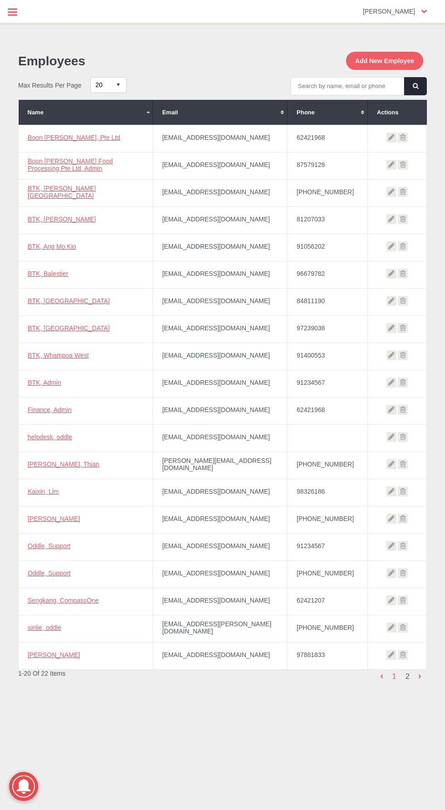 Image resolution: width=445 pixels, height=810 pixels. What do you see at coordinates (327, 220) in the screenshot?
I see `td: 81207033` at bounding box center [327, 220].